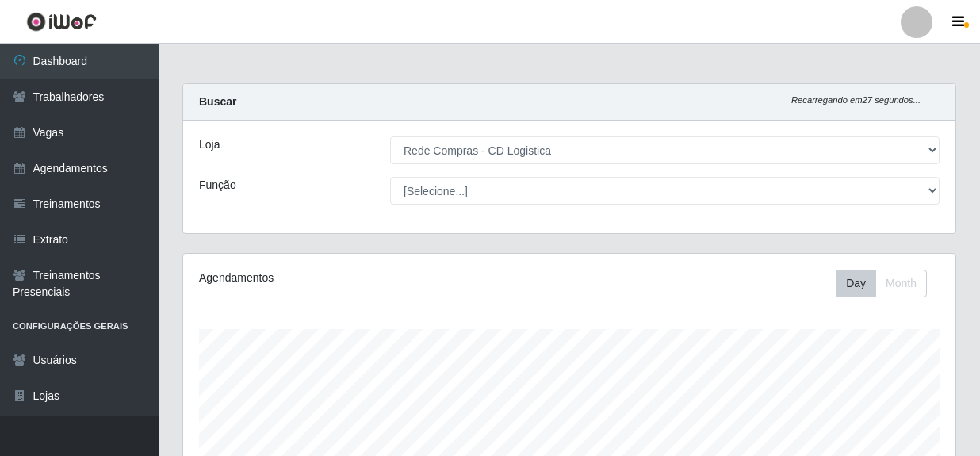 The height and width of the screenshot is (456, 980). I want to click on button: Day, so click(855, 283).